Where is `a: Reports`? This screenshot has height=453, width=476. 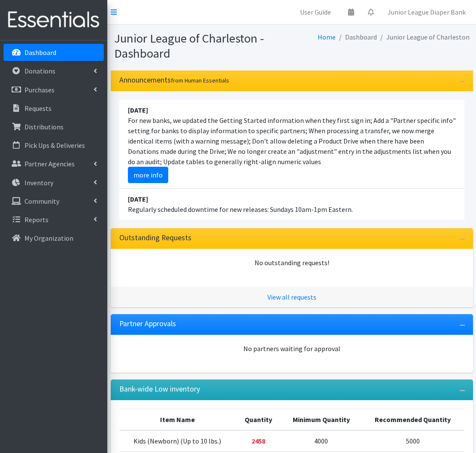
a: Reports is located at coordinates (54, 219).